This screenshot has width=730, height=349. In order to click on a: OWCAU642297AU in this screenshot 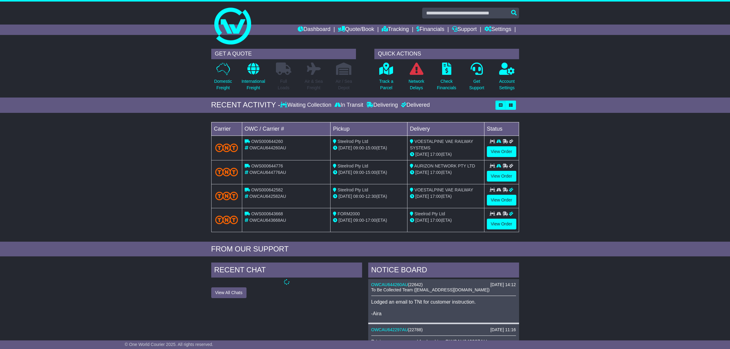, I will do `click(389, 329)`.